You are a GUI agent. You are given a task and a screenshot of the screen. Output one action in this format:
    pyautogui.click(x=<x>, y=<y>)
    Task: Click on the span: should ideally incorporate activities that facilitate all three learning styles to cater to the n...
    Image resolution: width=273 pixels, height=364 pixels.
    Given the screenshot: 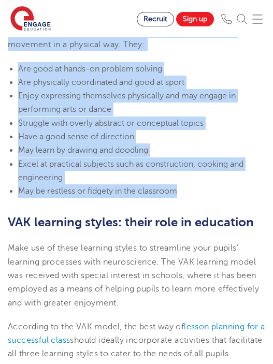 What is the action you would take?
    pyautogui.click(x=135, y=347)
    